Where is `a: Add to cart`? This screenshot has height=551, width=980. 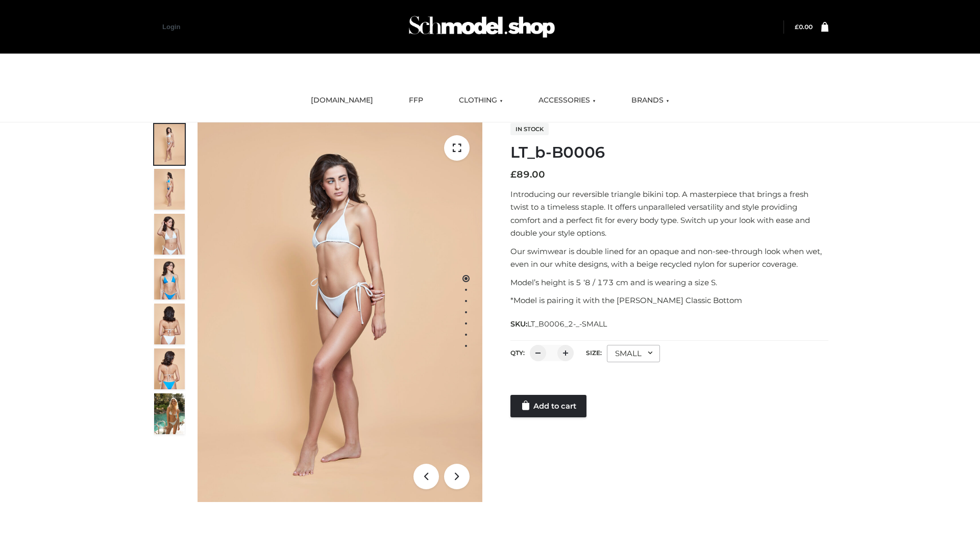 a: Add to cart is located at coordinates (548, 406).